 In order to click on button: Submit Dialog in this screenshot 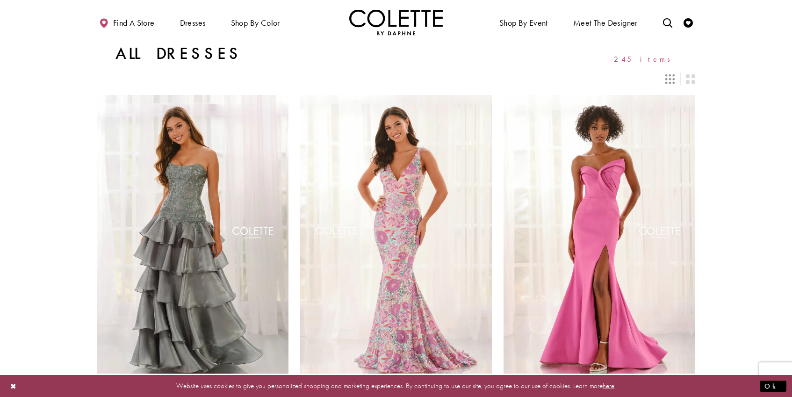, I will do `click(772, 385)`.